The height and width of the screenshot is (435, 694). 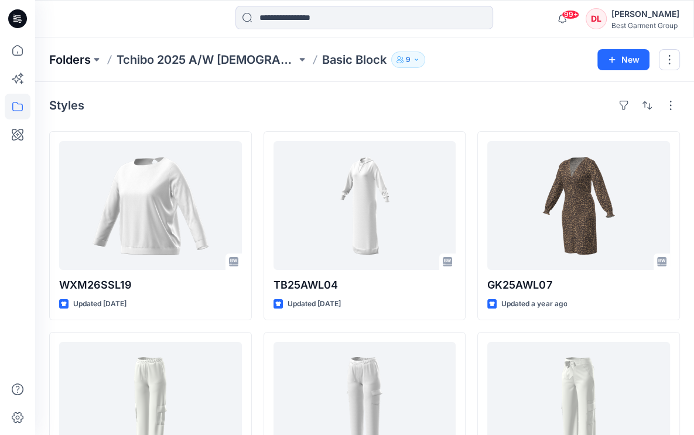 I want to click on a: WXM26SSL19, so click(x=151, y=206).